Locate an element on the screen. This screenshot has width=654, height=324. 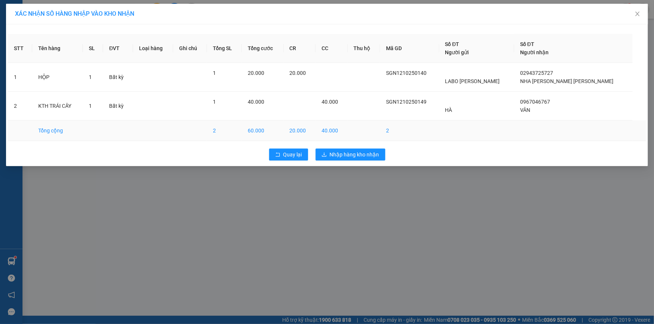
button: downloadNhập hàng kho nhận is located at coordinates (350, 155).